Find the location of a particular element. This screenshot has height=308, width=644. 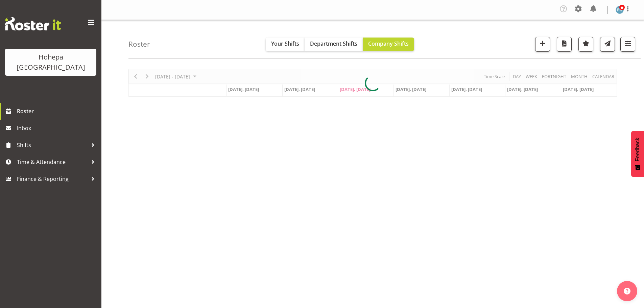

span: Department Shifts is located at coordinates (334, 44).